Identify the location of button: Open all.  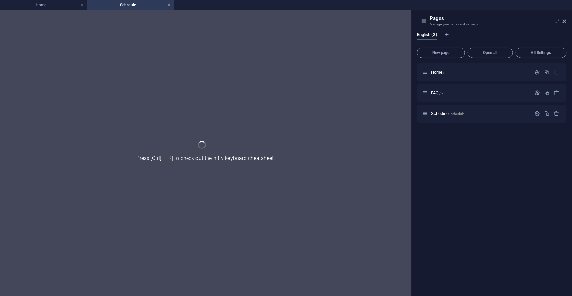
(490, 53).